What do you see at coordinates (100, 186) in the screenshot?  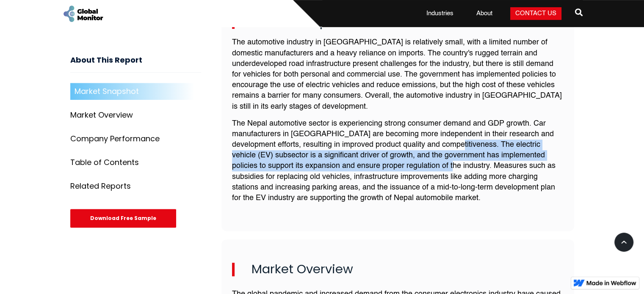 I see `div: Related Reports` at bounding box center [100, 186].